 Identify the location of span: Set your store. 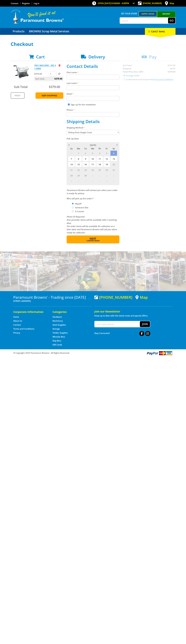
(129, 13).